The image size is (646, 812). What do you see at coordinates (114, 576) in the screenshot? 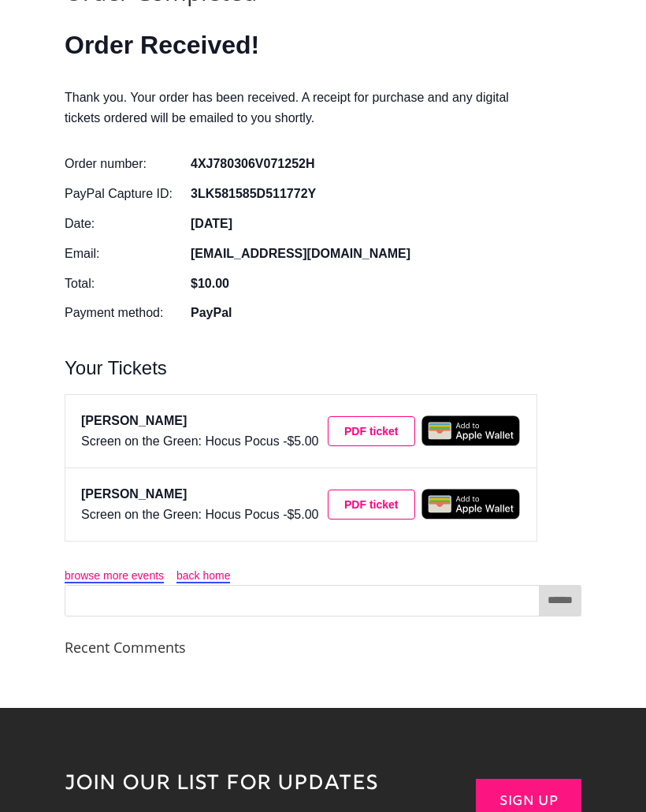
I see `a: browse more events` at bounding box center [114, 576].